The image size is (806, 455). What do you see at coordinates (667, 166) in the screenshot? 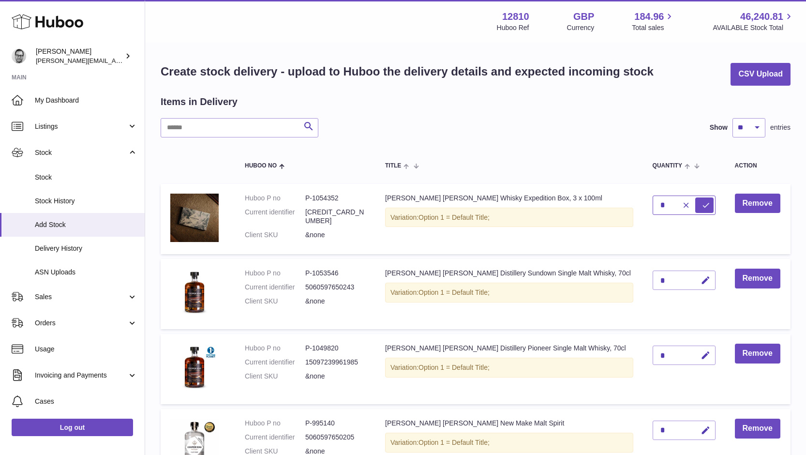
I see `span: Quantity` at bounding box center [667, 166].